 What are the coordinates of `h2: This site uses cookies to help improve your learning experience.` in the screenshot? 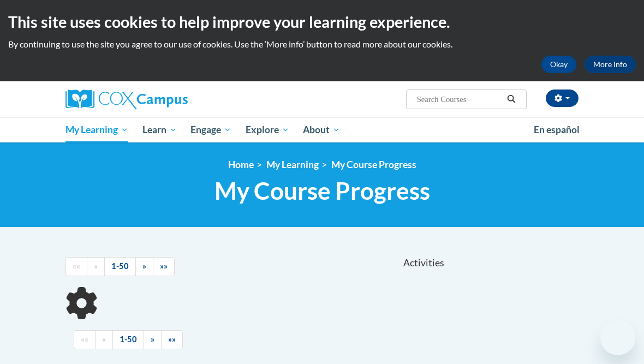 It's located at (322, 22).